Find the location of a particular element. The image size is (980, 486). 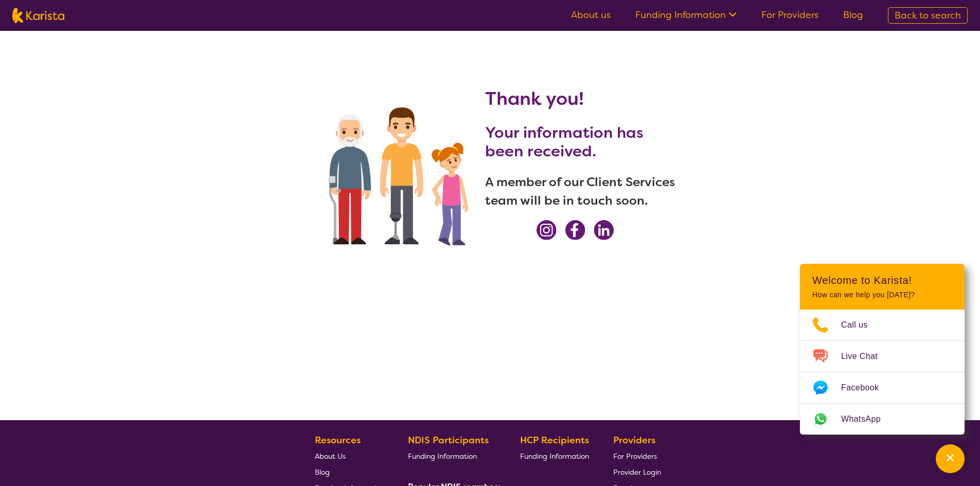

span: Blog is located at coordinates (322, 472).